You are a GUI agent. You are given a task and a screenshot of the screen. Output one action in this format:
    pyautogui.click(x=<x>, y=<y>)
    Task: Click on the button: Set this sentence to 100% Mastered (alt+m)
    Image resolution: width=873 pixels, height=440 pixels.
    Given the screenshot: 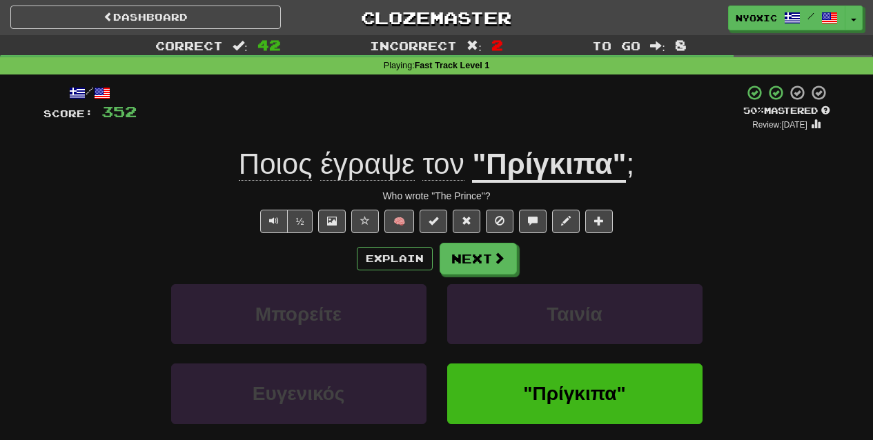 What is the action you would take?
    pyautogui.click(x=433, y=222)
    